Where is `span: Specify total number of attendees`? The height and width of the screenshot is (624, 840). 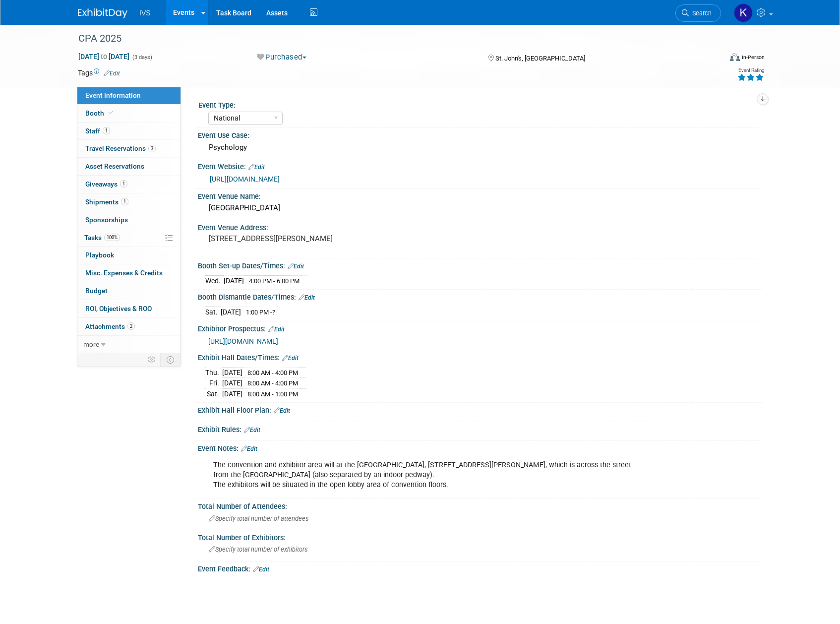
span: Specify total number of attendees is located at coordinates (258, 518).